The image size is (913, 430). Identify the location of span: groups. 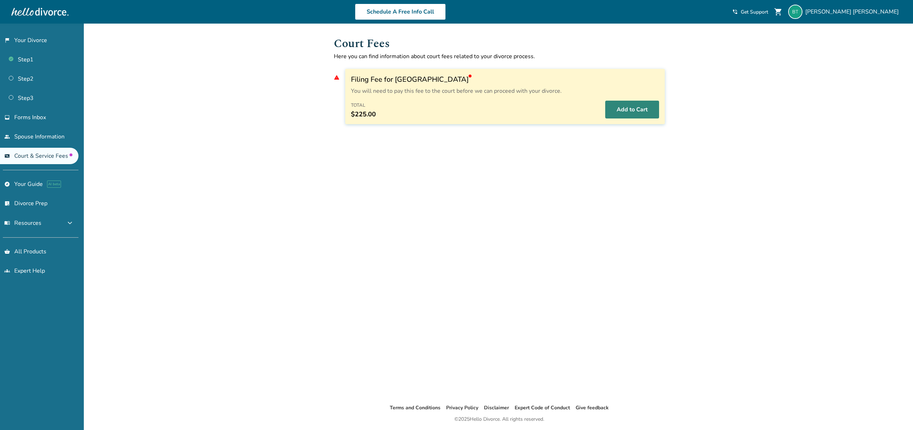
(7, 271).